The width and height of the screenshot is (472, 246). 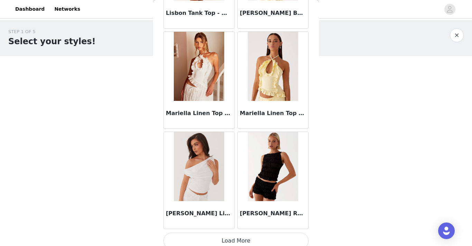 I want to click on div: avatar, so click(x=449, y=9).